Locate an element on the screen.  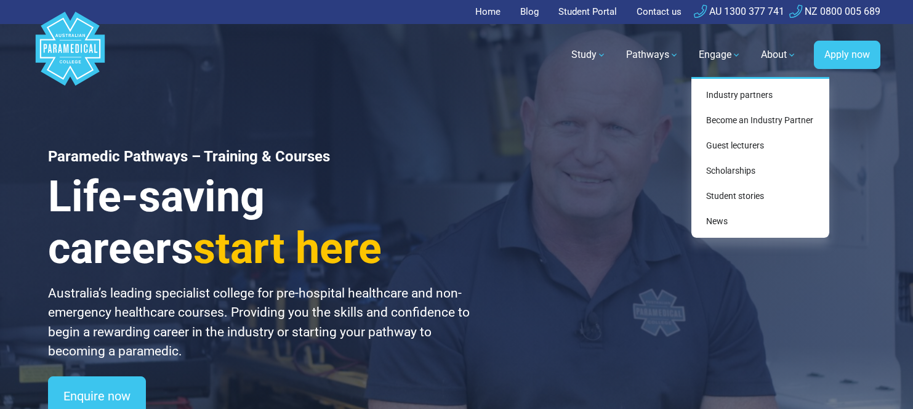
a: Scholarships is located at coordinates (760, 171).